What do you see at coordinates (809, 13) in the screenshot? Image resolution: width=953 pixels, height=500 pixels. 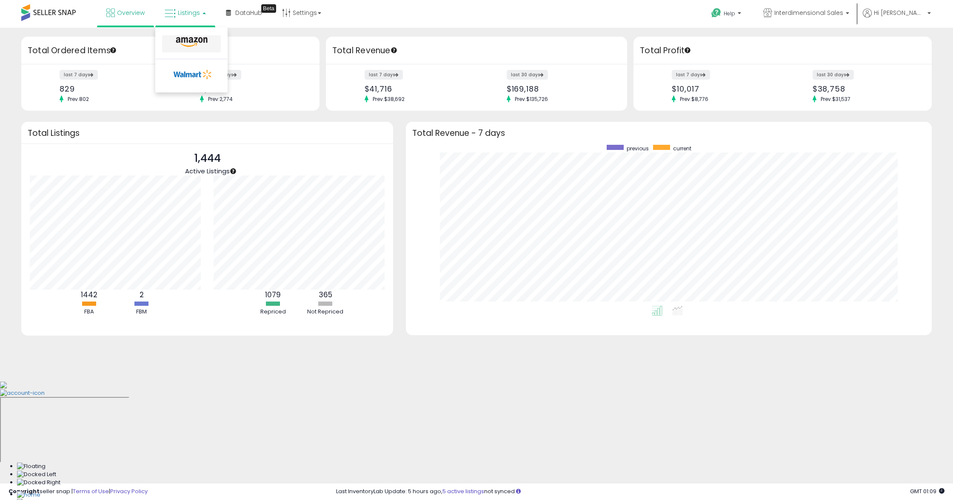 I see `span: Interdimensional Sales` at bounding box center [809, 13].